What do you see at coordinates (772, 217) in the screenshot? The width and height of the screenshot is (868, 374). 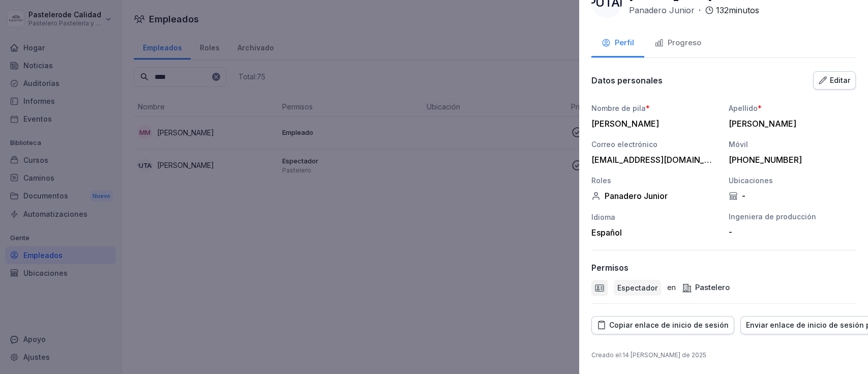 I see `font: Ingeniera de producción` at bounding box center [772, 217].